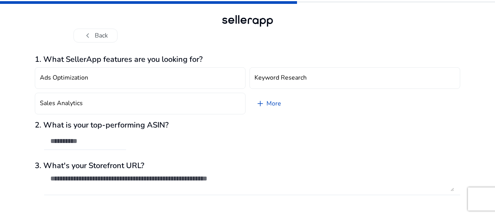 Image resolution: width=495 pixels, height=216 pixels. I want to click on h3: 3. What's your Storefront URL?, so click(247, 166).